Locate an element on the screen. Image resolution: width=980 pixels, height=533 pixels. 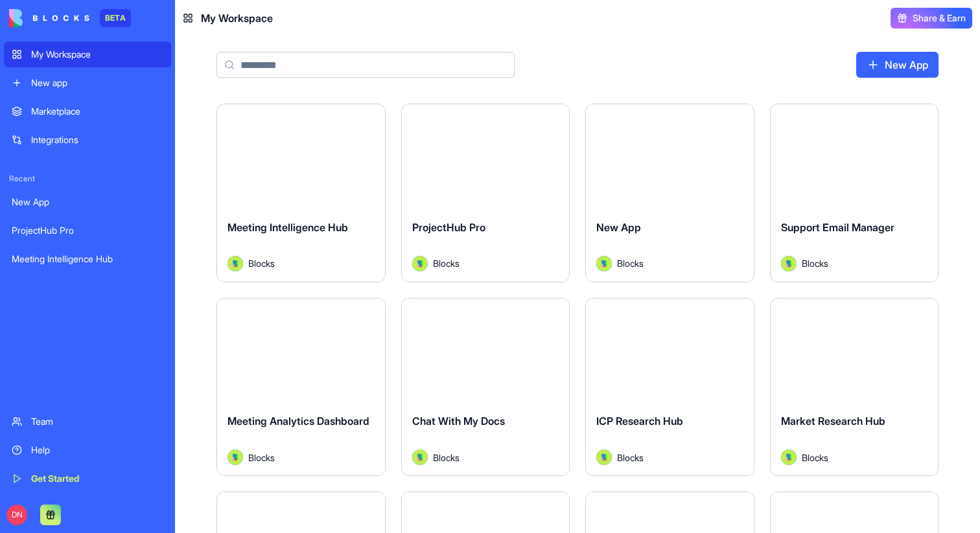
a: New app is located at coordinates (88, 83).